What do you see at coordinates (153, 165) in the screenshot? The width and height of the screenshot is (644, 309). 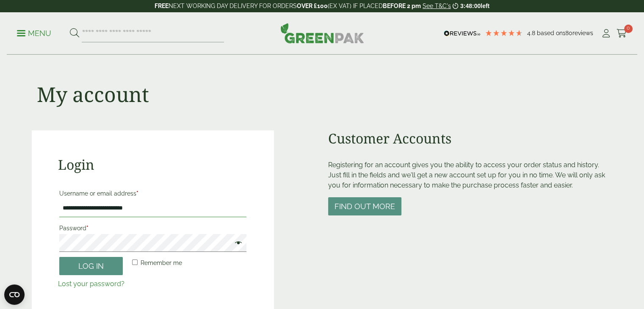 I see `h2: Login` at bounding box center [153, 165].